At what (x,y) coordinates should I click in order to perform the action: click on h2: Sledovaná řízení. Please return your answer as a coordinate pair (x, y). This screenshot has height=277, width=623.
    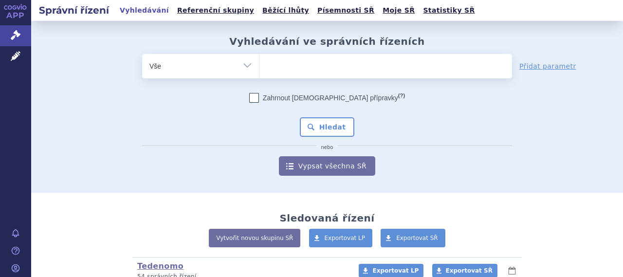
    Looking at the image, I should click on (326, 218).